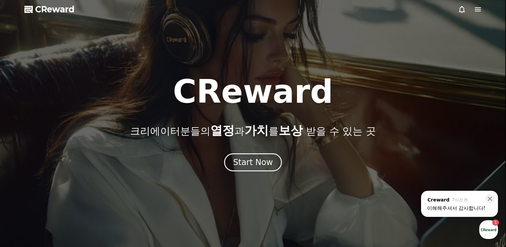 This screenshot has width=506, height=247. What do you see at coordinates (253, 162) in the screenshot?
I see `button: Start Now` at bounding box center [253, 162].